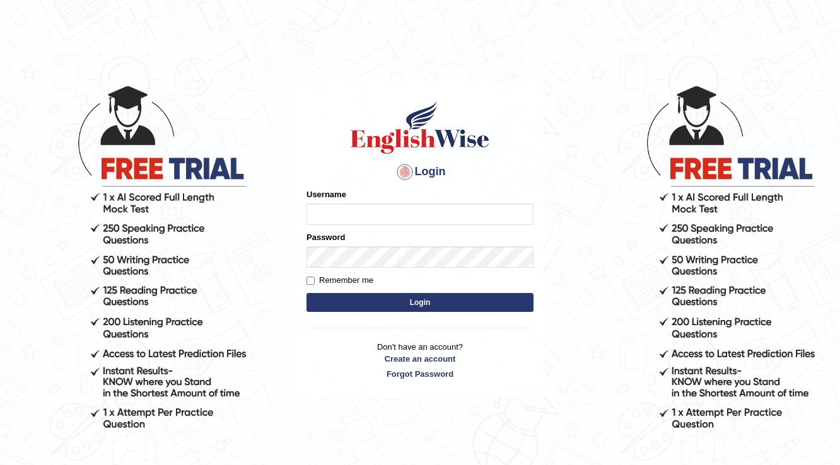 This screenshot has width=840, height=465. I want to click on label: Username, so click(326, 194).